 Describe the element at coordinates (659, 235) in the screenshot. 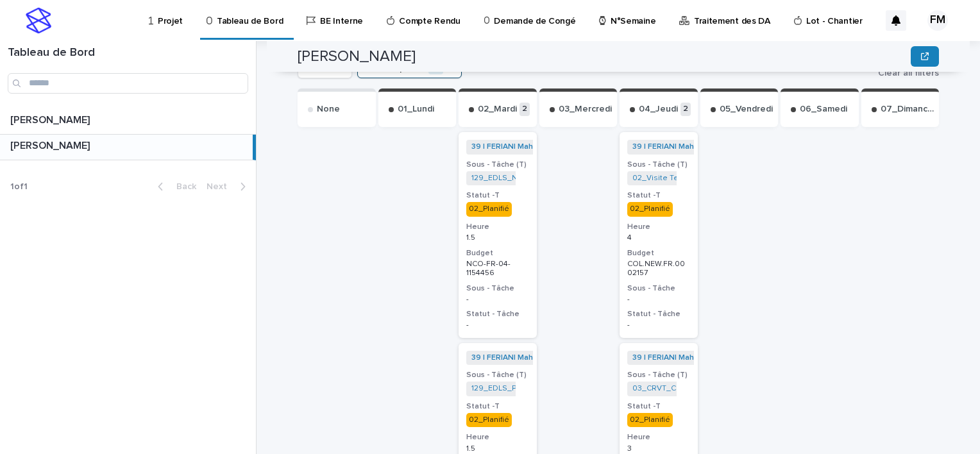

I see `a: 39 | FERIANI Mahmoud | 2025 Sous - Tâche (T)02_Visite Technique_COL.NEW.FR.0002157 Statut -T02_Pl...` at that location.